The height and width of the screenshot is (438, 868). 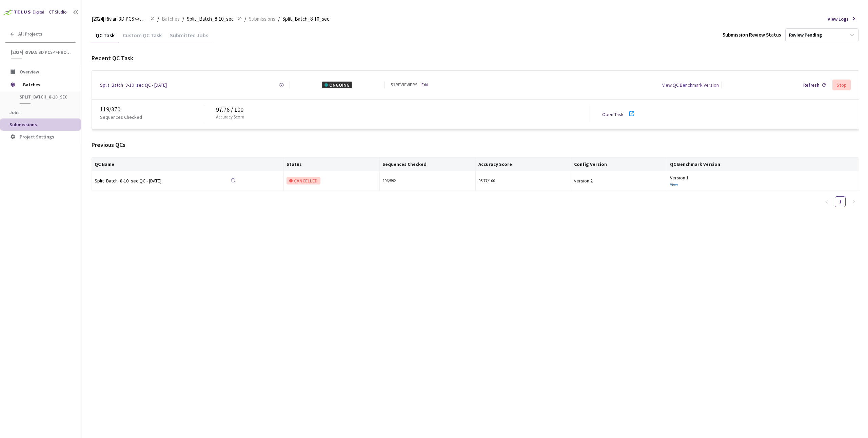 I want to click on th: QC Benchmark Version, so click(x=763, y=165).